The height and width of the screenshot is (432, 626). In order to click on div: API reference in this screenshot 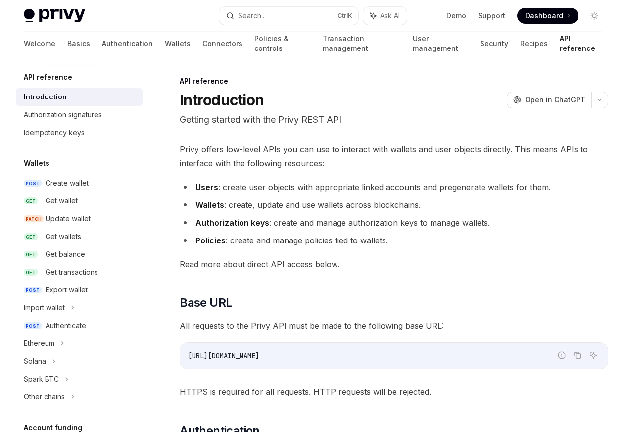, I will do `click(394, 81)`.